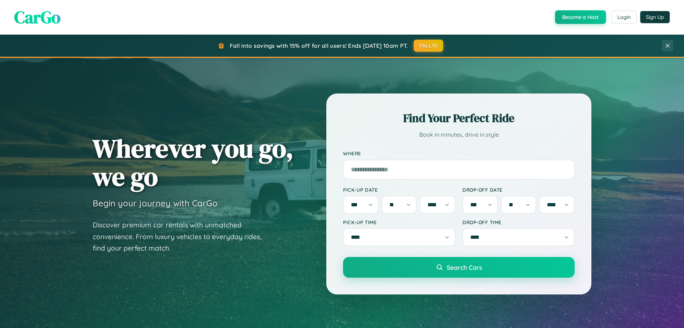  I want to click on label: Pick-up Time, so click(399, 222).